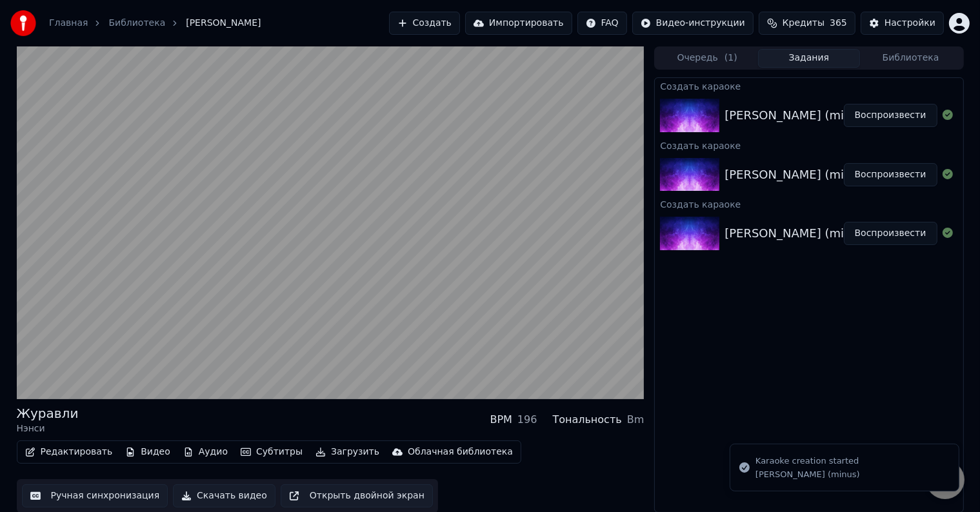  What do you see at coordinates (137, 23) in the screenshot?
I see `a: Библиотека` at bounding box center [137, 23].